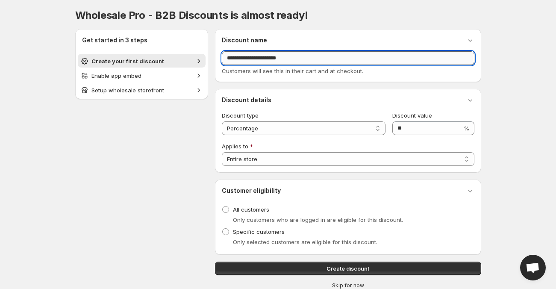 The image size is (556, 289). What do you see at coordinates (318, 220) in the screenshot?
I see `span: Only customers who are logged in are eligible for this discount.` at bounding box center [318, 220].